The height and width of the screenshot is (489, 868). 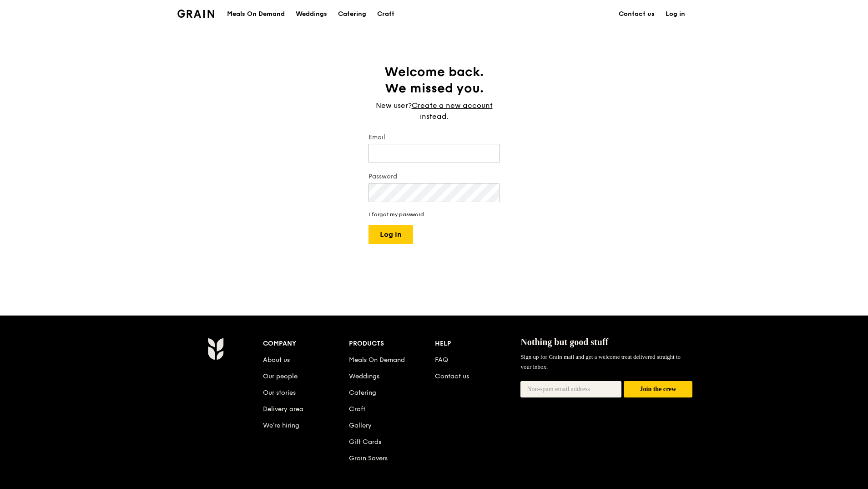 I want to click on button: Log in, so click(x=391, y=234).